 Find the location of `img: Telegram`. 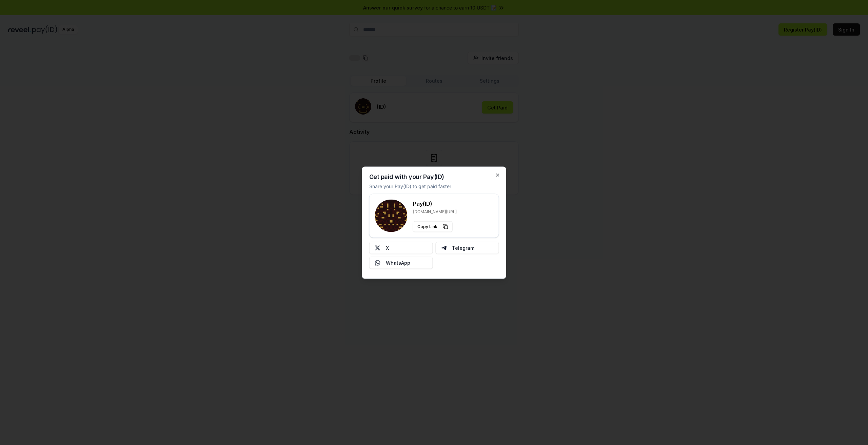

img: Telegram is located at coordinates (444, 247).